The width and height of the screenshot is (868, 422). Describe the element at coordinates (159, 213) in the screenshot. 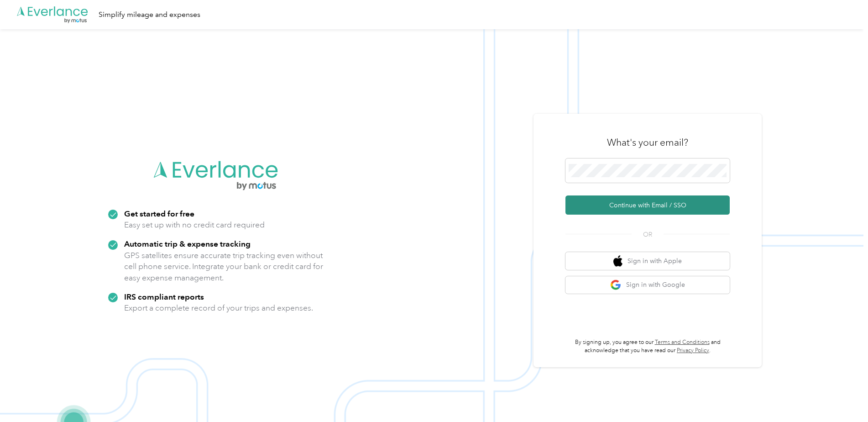

I see `strong: Get started for free` at that location.